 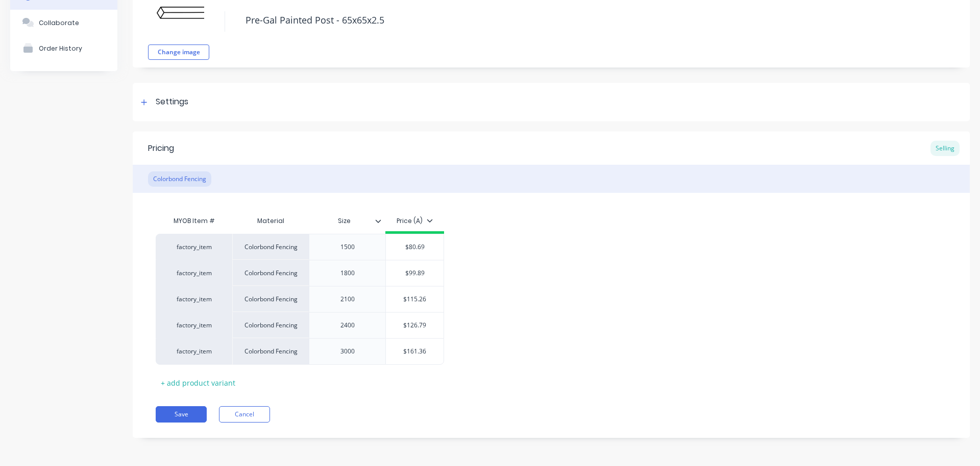 I want to click on div: 3000, so click(x=348, y=351).